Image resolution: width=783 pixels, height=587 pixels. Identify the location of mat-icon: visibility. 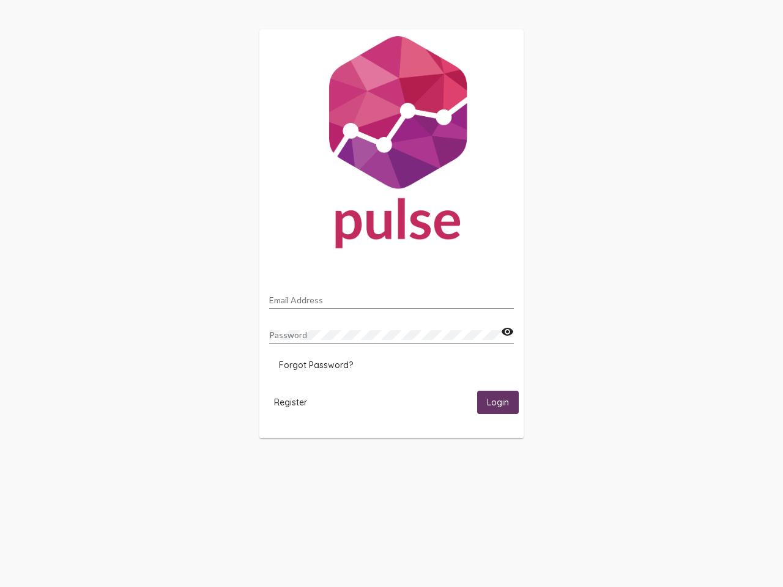
(507, 332).